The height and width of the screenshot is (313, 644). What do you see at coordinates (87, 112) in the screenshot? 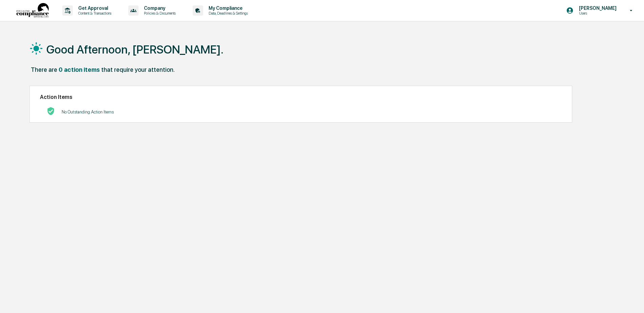
I see `p: No Outstanding Action Items` at bounding box center [87, 112].